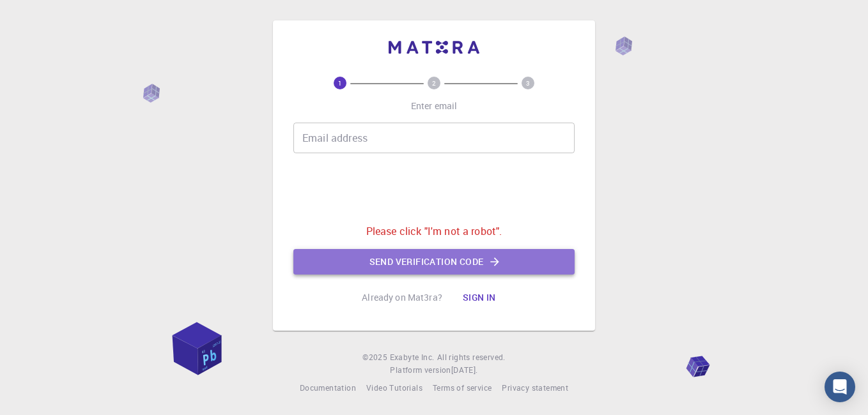 Image resolution: width=868 pixels, height=415 pixels. Describe the element at coordinates (328, 388) in the screenshot. I see `a: Documentation` at that location.